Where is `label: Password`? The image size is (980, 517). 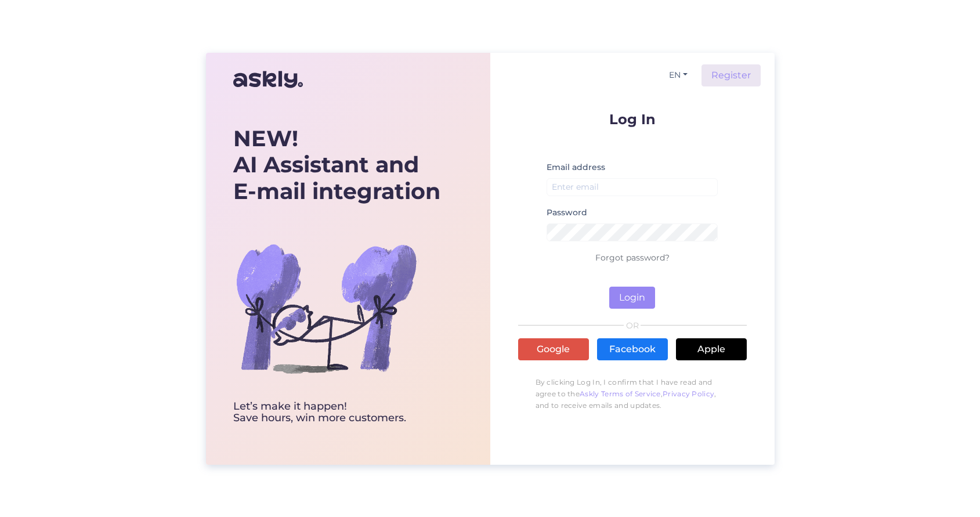
label: Password is located at coordinates (567, 213).